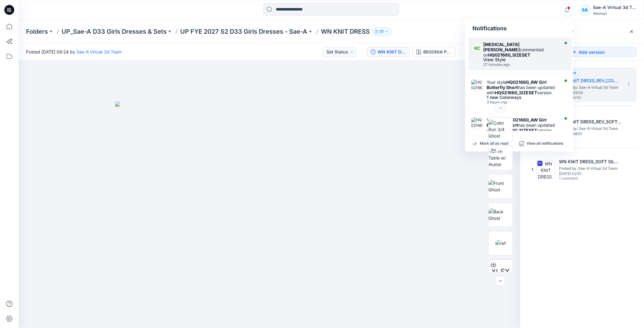  Describe the element at coordinates (546, 169) in the screenshot. I see `img: WN KNIT DRESS_SOFT SILVER` at that location.